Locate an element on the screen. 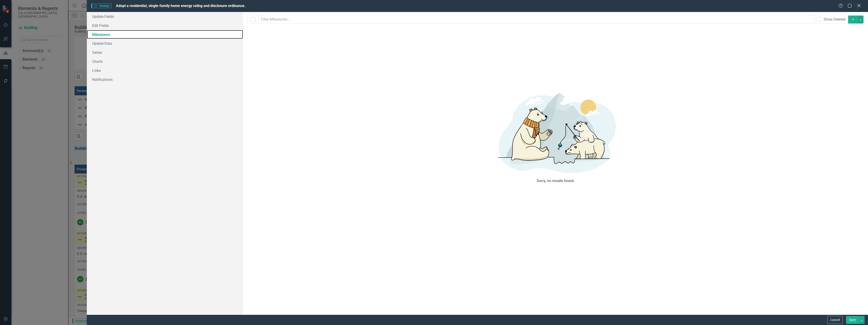  a: Edit Fields is located at coordinates (165, 26).